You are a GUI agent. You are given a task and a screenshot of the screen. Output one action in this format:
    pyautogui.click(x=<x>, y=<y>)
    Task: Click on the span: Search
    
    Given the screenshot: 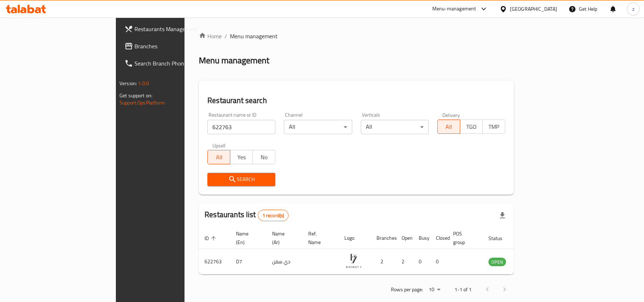 What is the action you would take?
    pyautogui.click(x=241, y=179)
    